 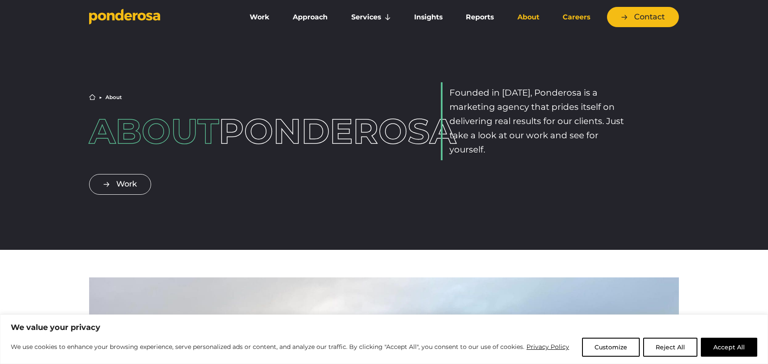 What do you see at coordinates (576, 17) in the screenshot?
I see `a: Careers` at bounding box center [576, 17].